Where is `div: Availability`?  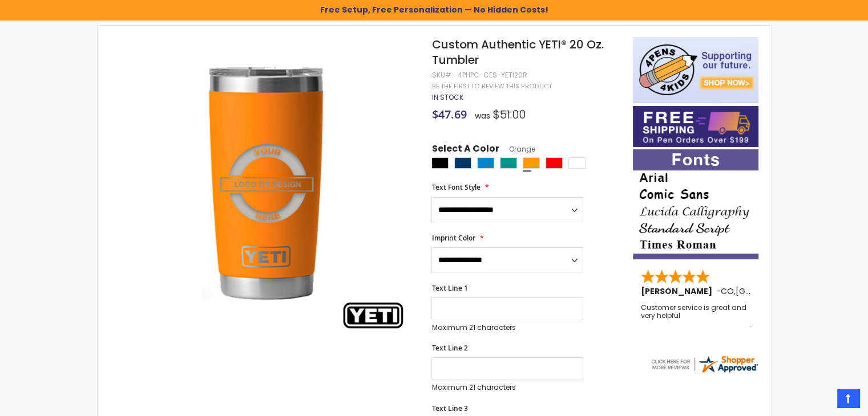
div: Availability is located at coordinates (447, 98).